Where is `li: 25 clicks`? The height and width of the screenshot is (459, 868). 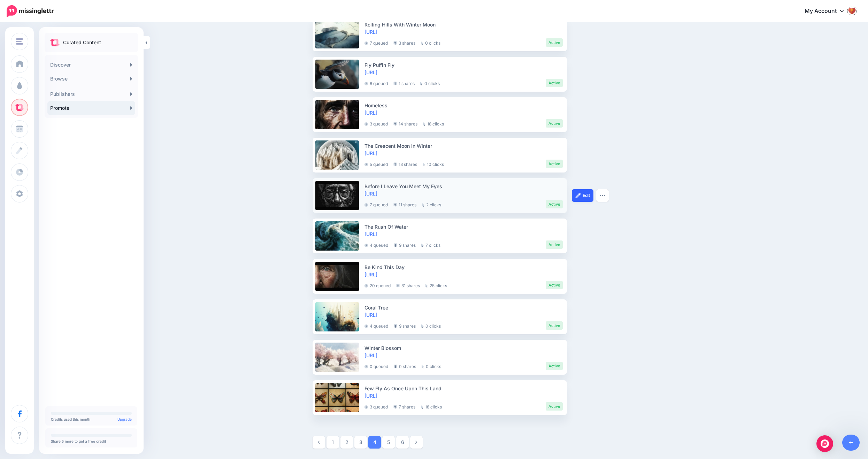 li: 25 clicks is located at coordinates (436, 285).